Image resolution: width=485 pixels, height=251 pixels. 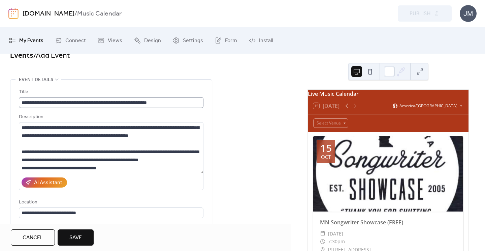 What do you see at coordinates (99, 14) in the screenshot?
I see `b: Music Calendar` at bounding box center [99, 14].